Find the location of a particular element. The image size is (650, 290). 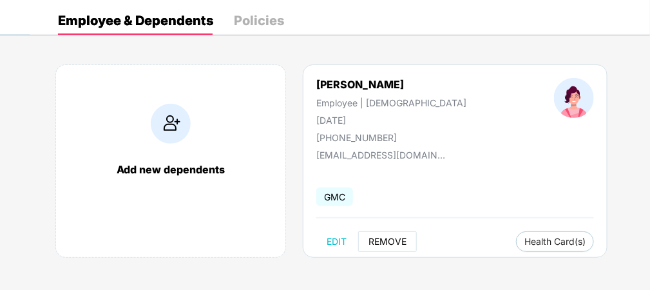

span: GMC is located at coordinates (334, 196).